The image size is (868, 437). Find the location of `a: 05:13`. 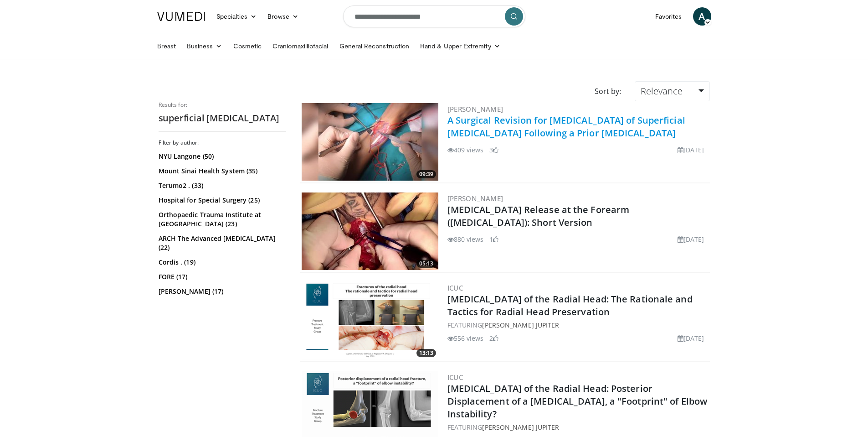

a: 05:13 is located at coordinates (370, 231).